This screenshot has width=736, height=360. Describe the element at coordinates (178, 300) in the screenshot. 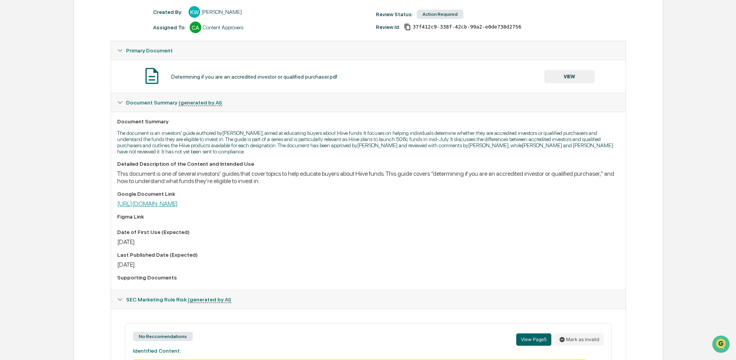

I see `span: SEC Marketing Rule Risk` at that location.